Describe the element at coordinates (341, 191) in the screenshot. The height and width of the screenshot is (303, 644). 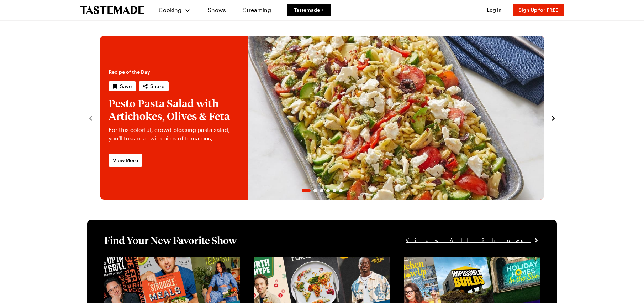
I see `span: Go to slide 6` at that location.